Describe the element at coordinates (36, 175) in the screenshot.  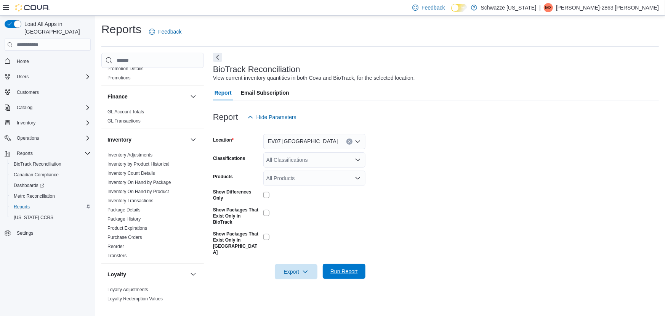
I see `a: Canadian Compliance` at that location.